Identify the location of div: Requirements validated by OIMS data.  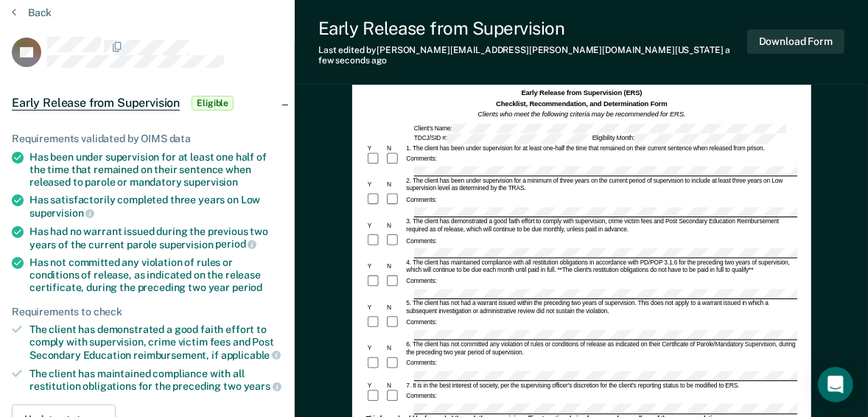
(147, 138).